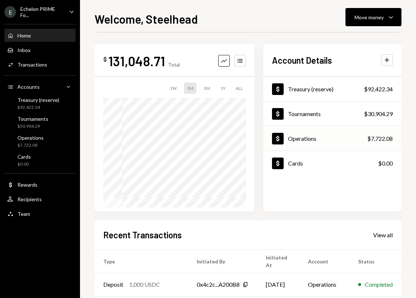 The width and height of the screenshot is (416, 298). Describe the element at coordinates (10, 12) in the screenshot. I see `div: E` at that location.